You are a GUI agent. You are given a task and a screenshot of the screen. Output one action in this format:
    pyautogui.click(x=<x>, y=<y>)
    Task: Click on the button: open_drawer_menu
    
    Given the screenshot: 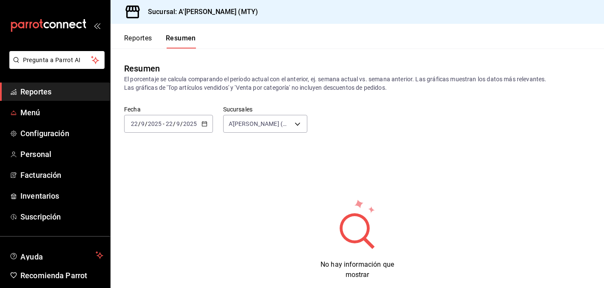 What is the action you would take?
    pyautogui.click(x=97, y=26)
    